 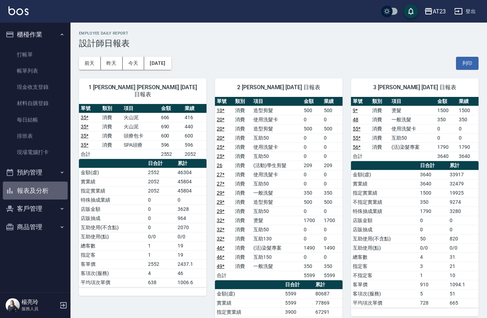 I want to click on td: 一般洗髮, so click(x=412, y=119).